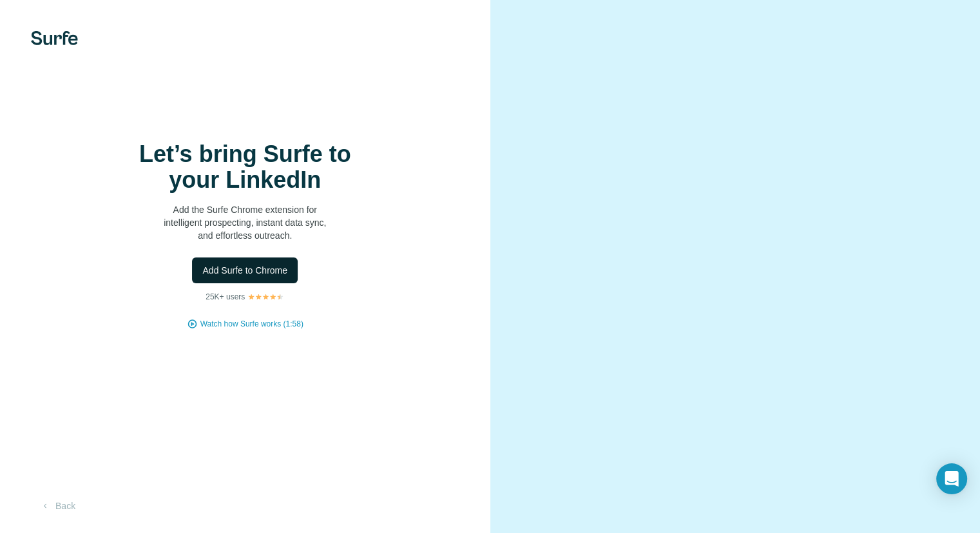 This screenshot has height=533, width=980. Describe the element at coordinates (225, 297) in the screenshot. I see `p: 25K+ users` at that location.